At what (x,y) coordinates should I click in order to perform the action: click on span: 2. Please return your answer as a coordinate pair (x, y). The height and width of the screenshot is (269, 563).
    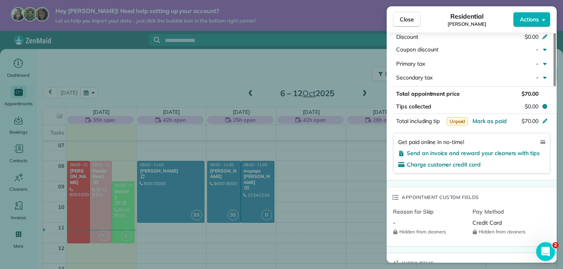
    Looking at the image, I should click on (556, 245).